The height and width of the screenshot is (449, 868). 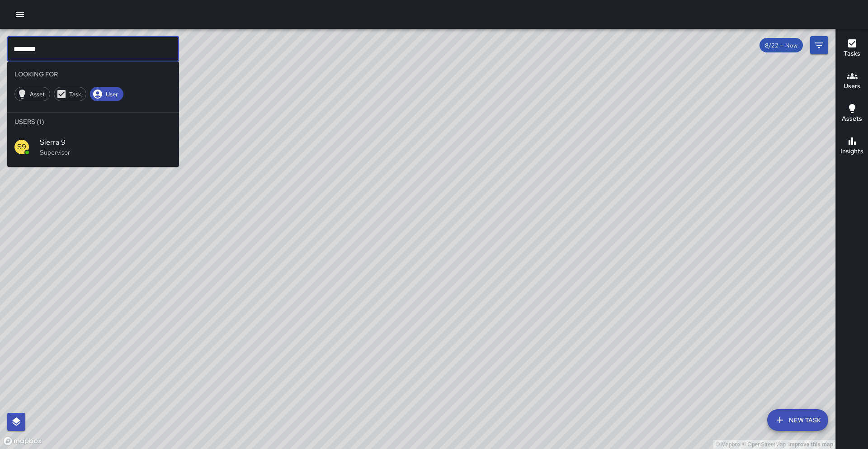 What do you see at coordinates (93, 122) in the screenshot?
I see `li: Users (1)` at bounding box center [93, 122].